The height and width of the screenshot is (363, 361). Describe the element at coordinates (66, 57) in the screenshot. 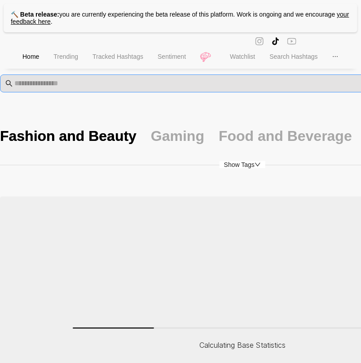

I see `span: Trending` at that location.